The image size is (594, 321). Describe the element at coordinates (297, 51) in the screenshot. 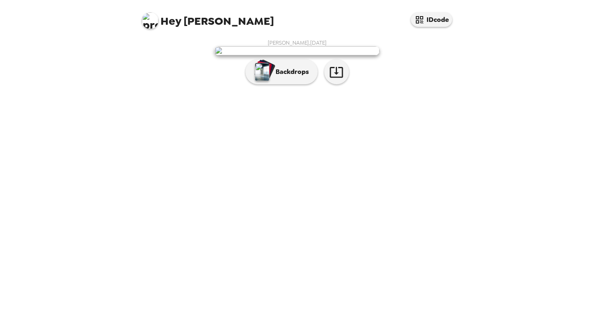

I see `img: user` at that location.